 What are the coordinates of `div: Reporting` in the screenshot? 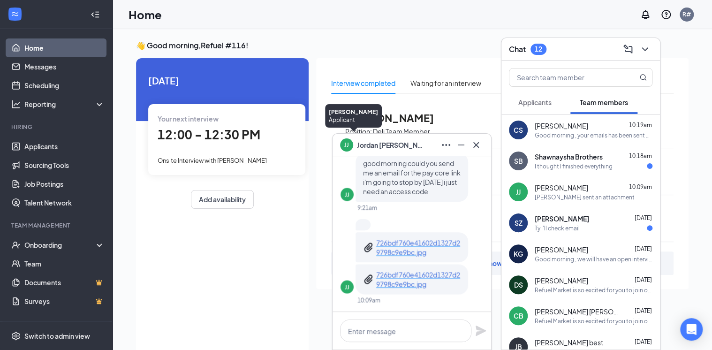 It's located at (65, 104).